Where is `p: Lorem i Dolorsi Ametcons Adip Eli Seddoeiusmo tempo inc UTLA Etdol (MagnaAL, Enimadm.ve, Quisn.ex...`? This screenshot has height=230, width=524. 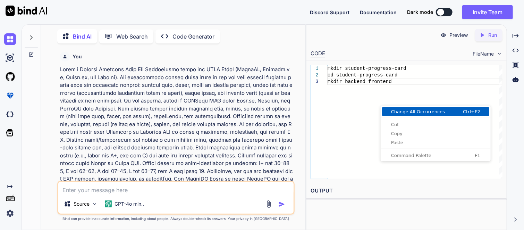 p: Lorem i Dolorsi Ametcons Adip Eli Seddoeiusmo tempo inc UTLA Etdol (MagnaAL, Enimadm.ve, Quisn.ex... is located at coordinates (176, 128).